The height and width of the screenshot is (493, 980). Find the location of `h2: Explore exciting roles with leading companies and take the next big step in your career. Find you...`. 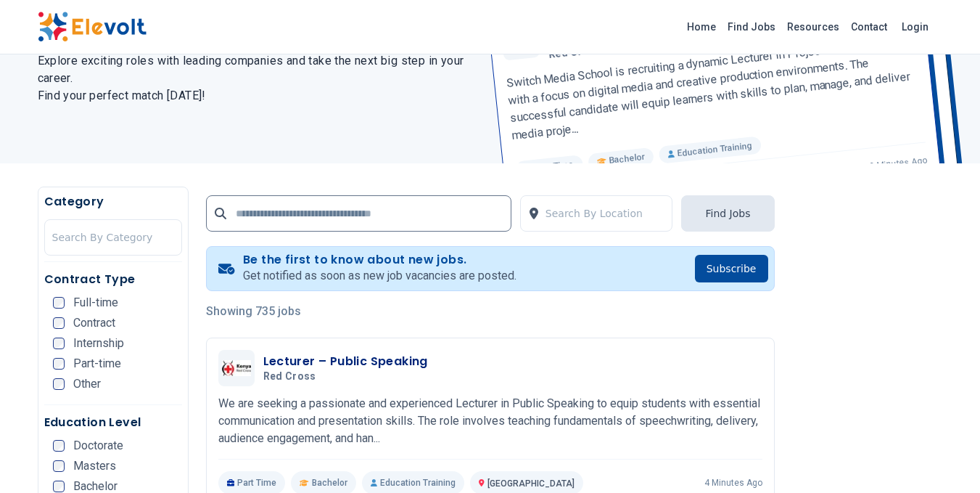

h2: Explore exciting roles with leading companies and take the next big step in your career. Find you... is located at coordinates (255, 79).